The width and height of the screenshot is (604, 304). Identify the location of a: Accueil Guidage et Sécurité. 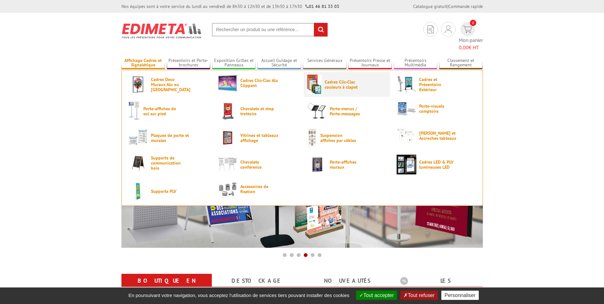
(279, 63).